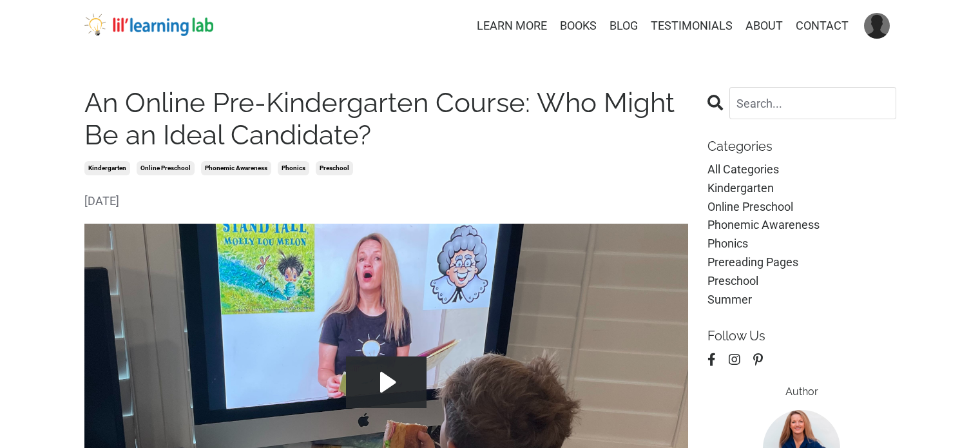 This screenshot has width=980, height=448. What do you see at coordinates (149, 25) in the screenshot?
I see `img: lil' learning lab` at bounding box center [149, 25].